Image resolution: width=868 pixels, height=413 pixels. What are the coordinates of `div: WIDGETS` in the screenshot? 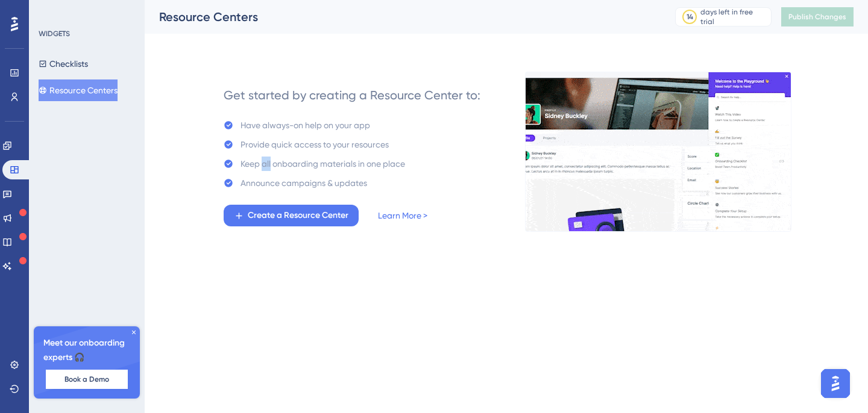 It's located at (54, 34).